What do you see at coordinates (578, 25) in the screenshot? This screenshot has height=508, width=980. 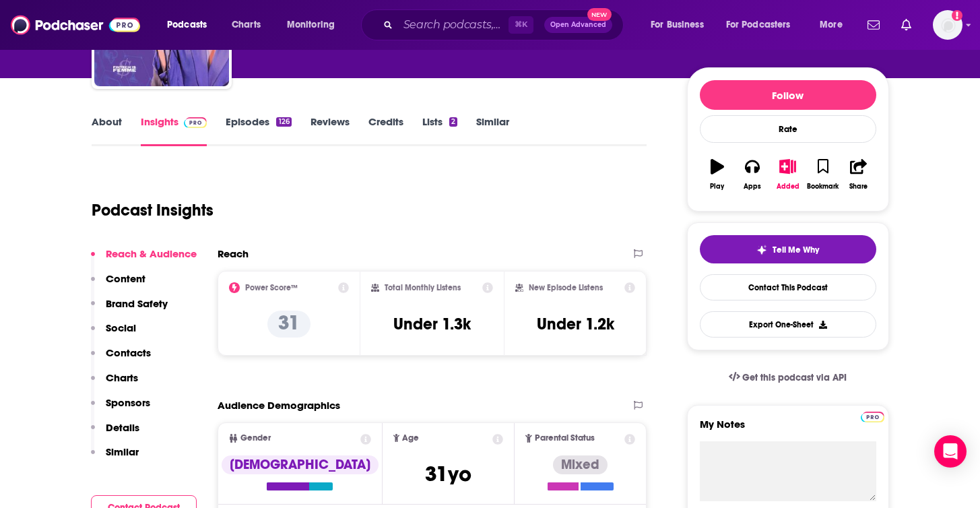 I see `button: Open AdvancedNew` at bounding box center [578, 25].